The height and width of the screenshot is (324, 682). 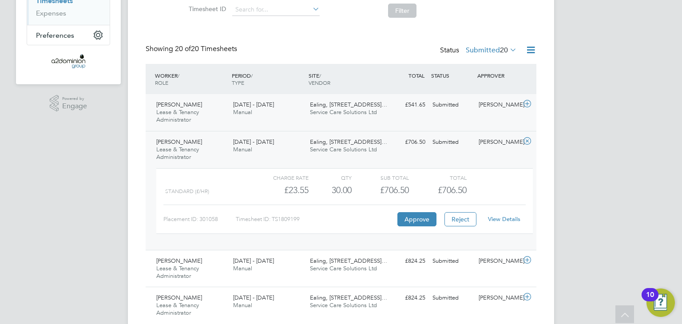 What do you see at coordinates (162, 83) in the screenshot?
I see `span: ROLE` at bounding box center [162, 83].